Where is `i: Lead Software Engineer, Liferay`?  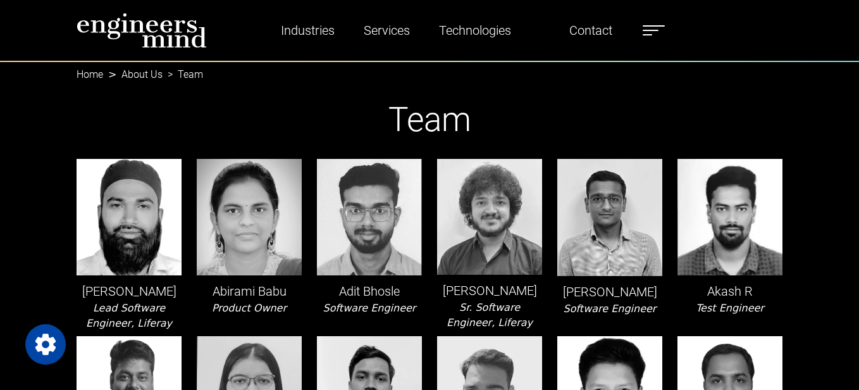 i: Lead Software Engineer, Liferay is located at coordinates (129, 315).